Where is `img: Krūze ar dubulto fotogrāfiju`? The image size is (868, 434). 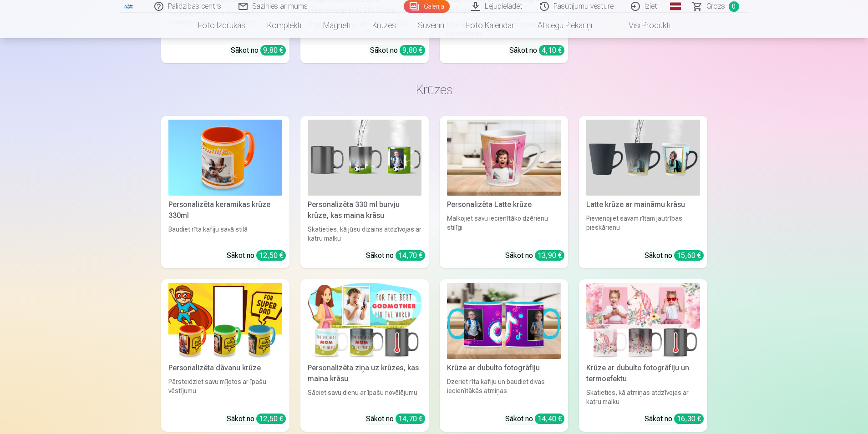
img: Krūze ar dubulto fotogrāfiju is located at coordinates (504, 321).